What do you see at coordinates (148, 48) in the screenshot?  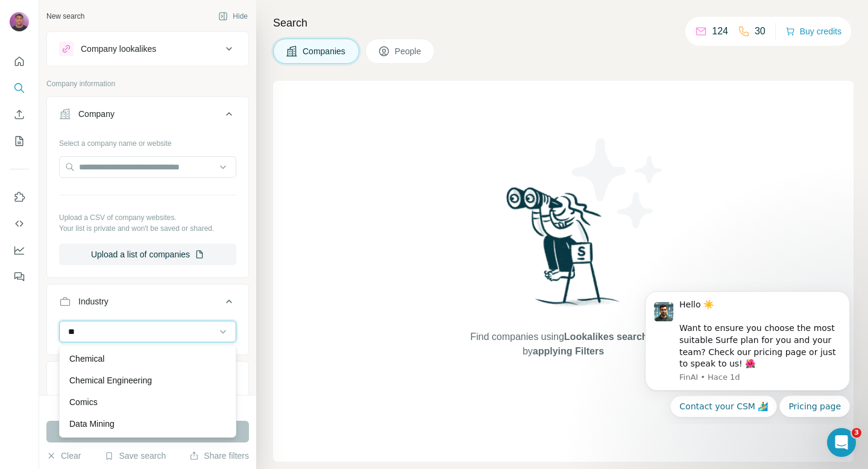 I see `button: Company lookalikes` at bounding box center [148, 48].